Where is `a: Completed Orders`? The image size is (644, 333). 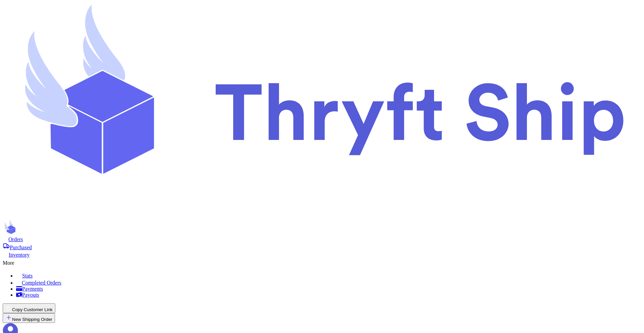 a: Completed Orders is located at coordinates (329, 282).